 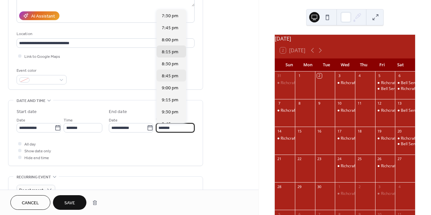 What do you see at coordinates (360, 159) in the screenshot?
I see `div: 25` at bounding box center [360, 159].